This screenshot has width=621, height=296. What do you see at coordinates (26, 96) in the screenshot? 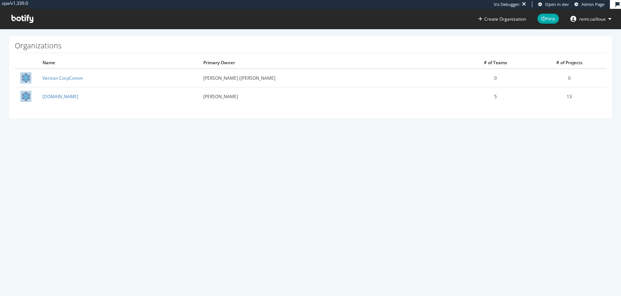
I see `img: Verizon.com` at bounding box center [26, 96].